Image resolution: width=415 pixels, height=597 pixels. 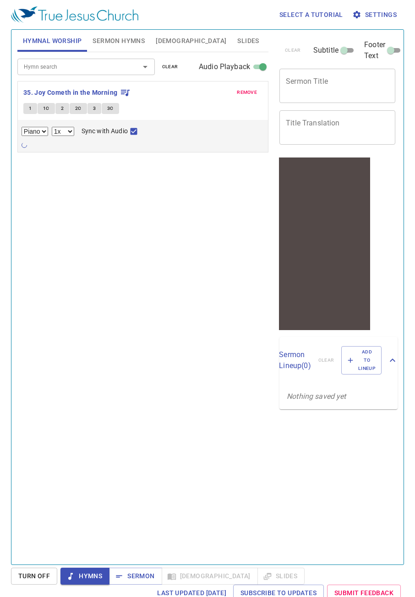 I want to click on button: 3C, so click(x=110, y=109).